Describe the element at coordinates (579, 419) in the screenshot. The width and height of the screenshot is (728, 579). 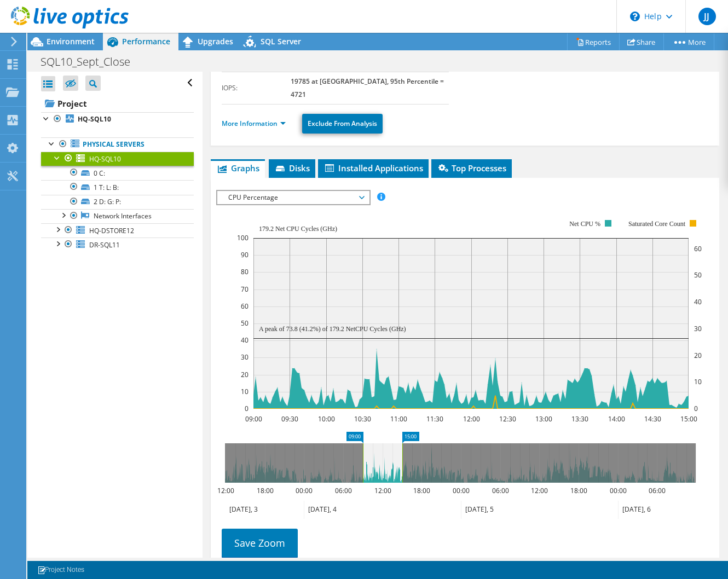
I see `text: 13:30` at that location.